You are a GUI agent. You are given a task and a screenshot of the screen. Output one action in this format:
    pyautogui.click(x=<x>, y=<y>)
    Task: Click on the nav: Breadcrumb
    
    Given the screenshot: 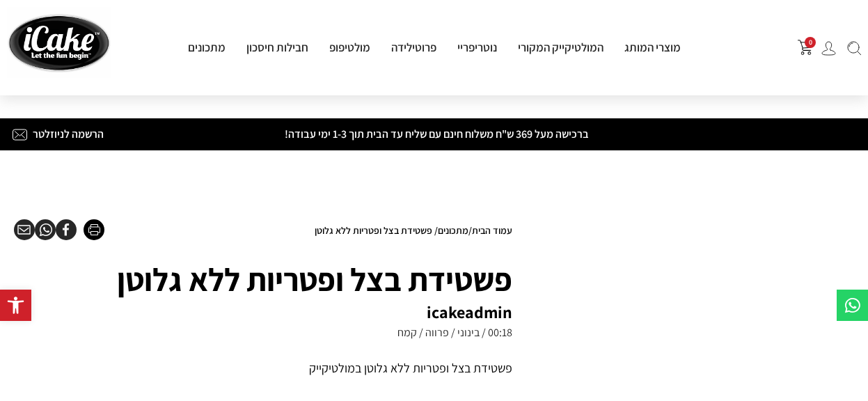 What is the action you would take?
    pyautogui.click(x=413, y=231)
    